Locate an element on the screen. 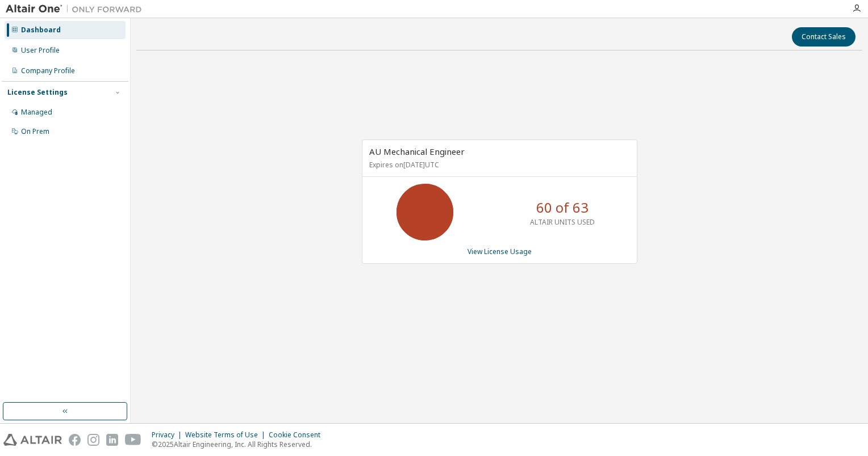  div: Privacy is located at coordinates (168, 436).